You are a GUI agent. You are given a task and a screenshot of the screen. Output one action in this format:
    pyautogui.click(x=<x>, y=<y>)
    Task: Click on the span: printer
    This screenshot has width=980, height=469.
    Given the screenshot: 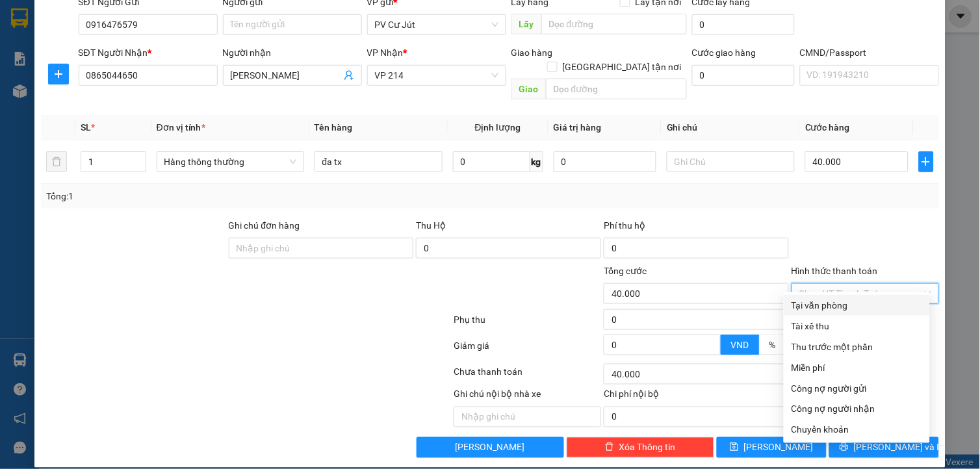 What is the action you would take?
    pyautogui.click(x=844, y=447)
    